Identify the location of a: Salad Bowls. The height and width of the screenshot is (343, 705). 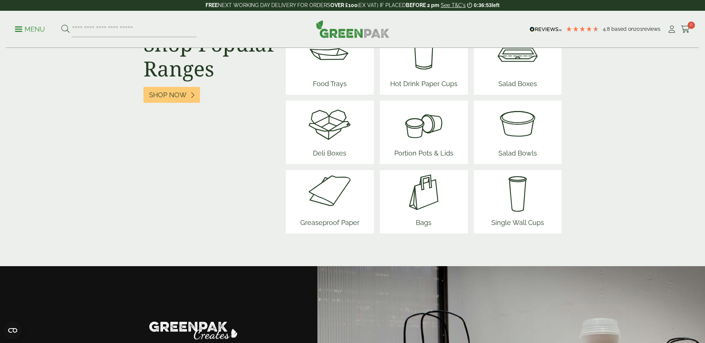
(518, 132).